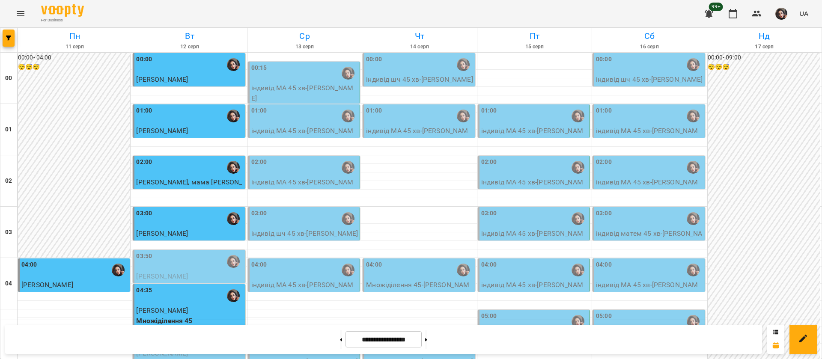 The width and height of the screenshot is (822, 359). What do you see at coordinates (305, 36) in the screenshot?
I see `h6: Ср` at bounding box center [305, 36].